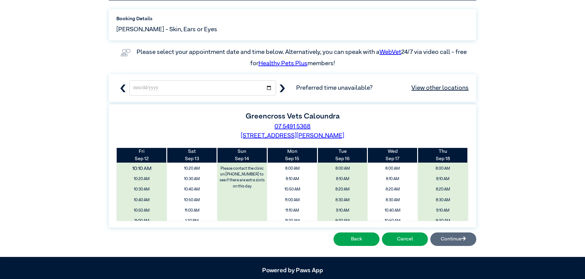 Image resolution: width=585 pixels, height=279 pixels. What do you see at coordinates (357, 239) in the screenshot?
I see `button: Back` at bounding box center [357, 239].